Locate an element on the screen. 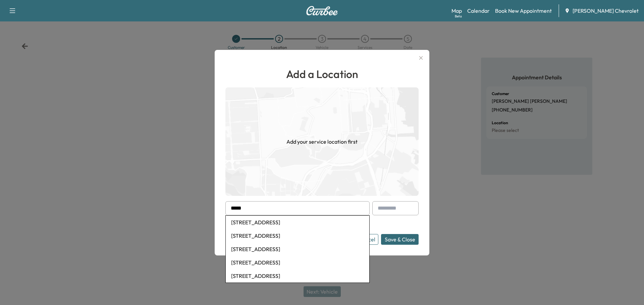  div: Beta is located at coordinates (459, 16).